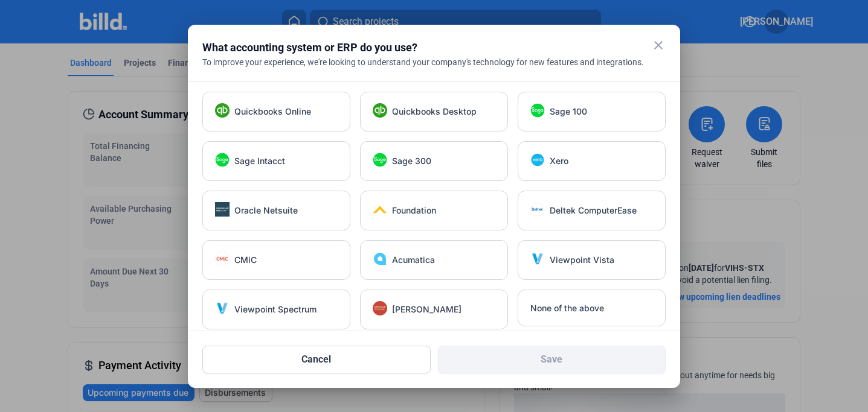 This screenshot has height=412, width=868. I want to click on span: Foundation, so click(414, 211).